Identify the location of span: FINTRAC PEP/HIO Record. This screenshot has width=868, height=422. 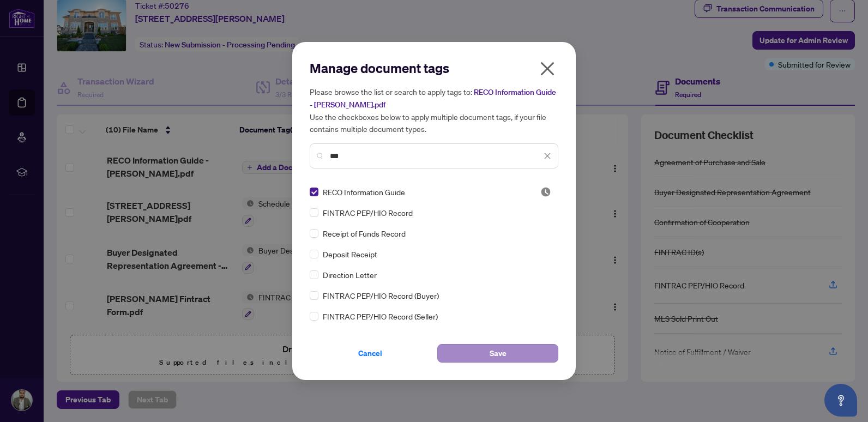
(367, 213).